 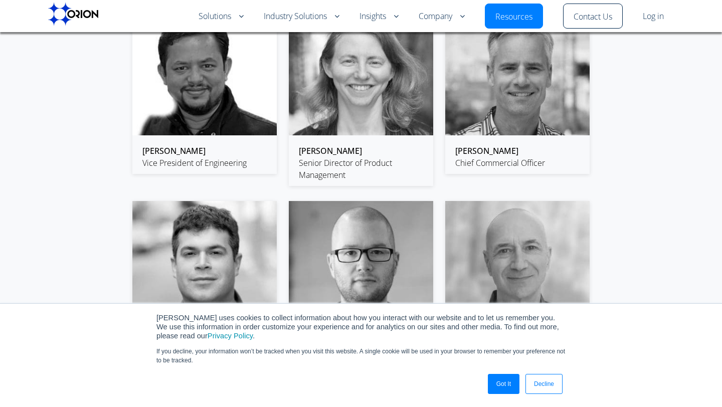 I want to click on p: If you decline, your information won’t be tracked when you visit this website. A single cookie wi..., so click(x=361, y=356).